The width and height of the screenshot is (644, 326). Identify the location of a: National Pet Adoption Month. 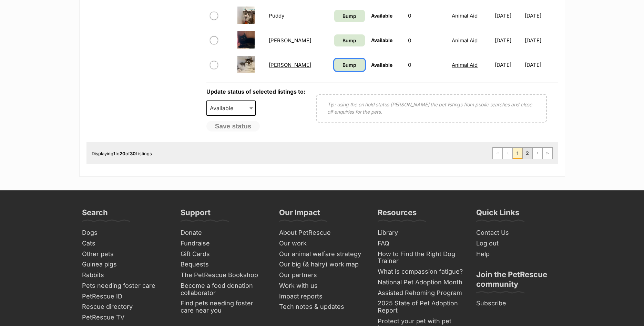
(421, 283).